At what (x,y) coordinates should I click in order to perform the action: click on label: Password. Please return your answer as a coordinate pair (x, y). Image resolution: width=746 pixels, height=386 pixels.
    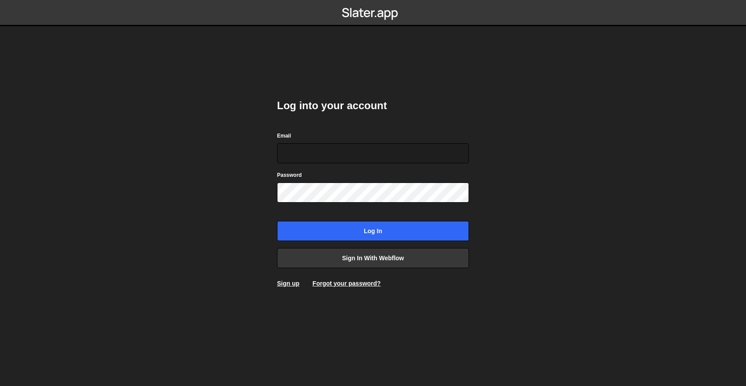
    Looking at the image, I should click on (289, 175).